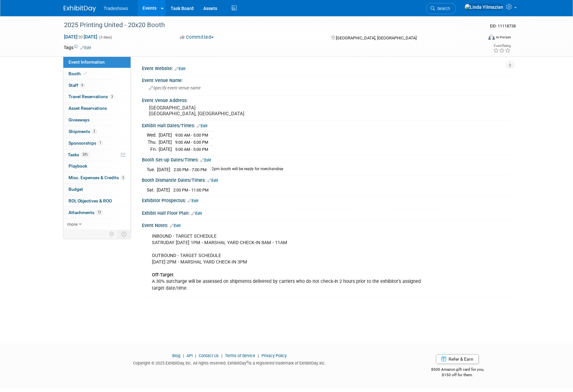 The width and height of the screenshot is (573, 392). What do you see at coordinates (85, 143) in the screenshot?
I see `span: Sponsorships` at bounding box center [85, 143].